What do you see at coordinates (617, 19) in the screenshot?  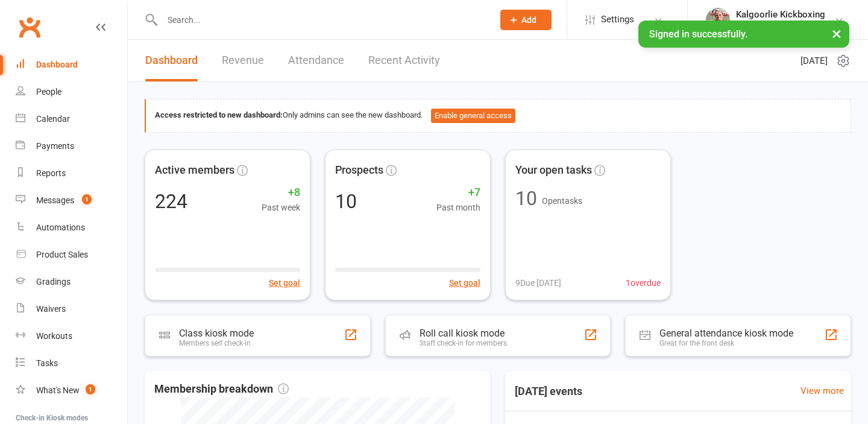 I see `span: Settings` at bounding box center [617, 19].